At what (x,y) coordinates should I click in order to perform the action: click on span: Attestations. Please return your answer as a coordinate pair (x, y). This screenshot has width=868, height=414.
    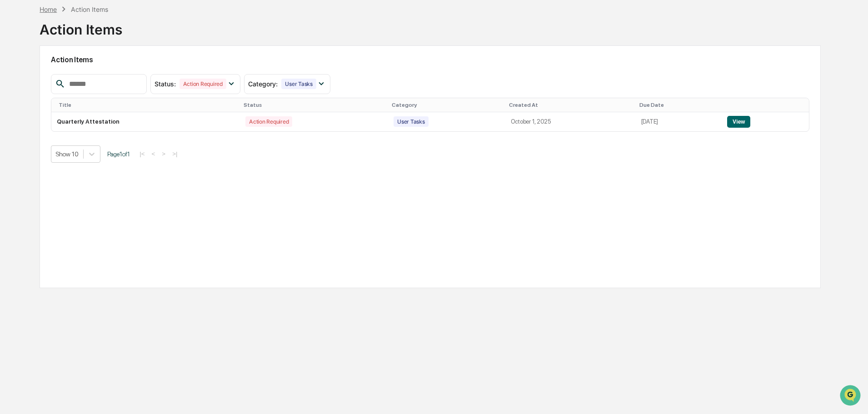
    Looking at the image, I should click on (94, 119).